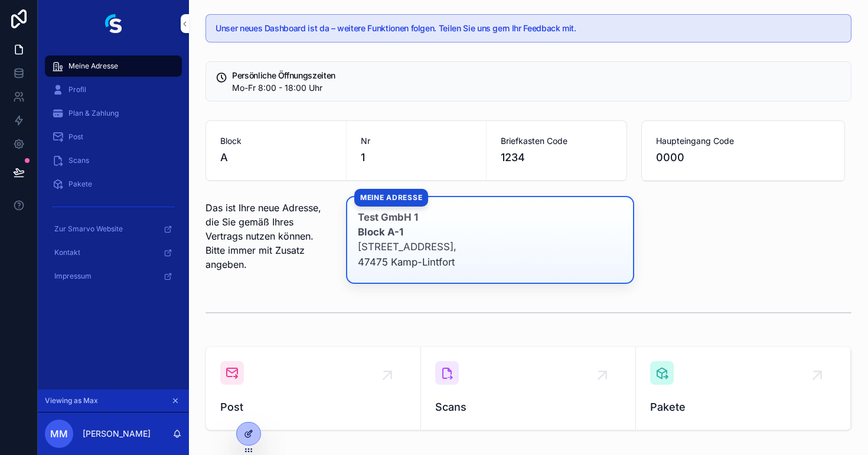 The height and width of the screenshot is (455, 868). Describe the element at coordinates (73, 276) in the screenshot. I see `span: Impressum` at that location.